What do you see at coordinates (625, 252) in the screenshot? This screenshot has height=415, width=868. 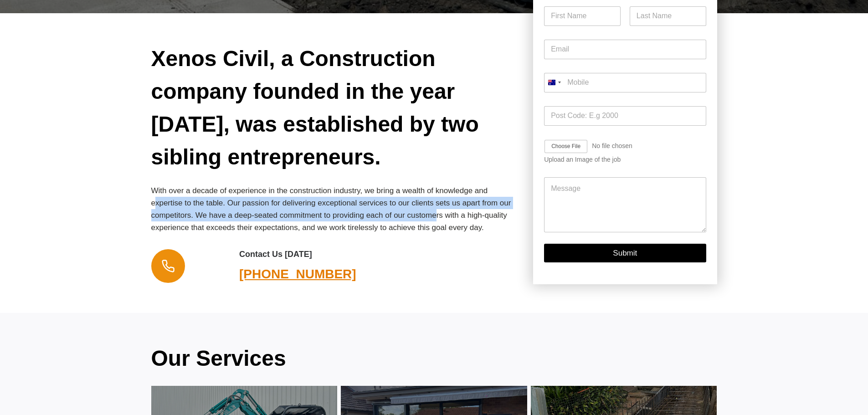 I see `button: Submit` at bounding box center [625, 252].